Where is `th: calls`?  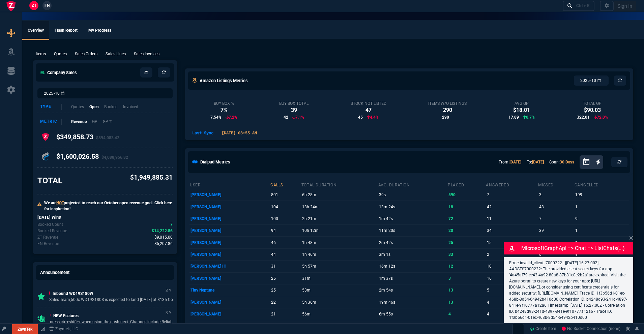 th: calls is located at coordinates (285, 185).